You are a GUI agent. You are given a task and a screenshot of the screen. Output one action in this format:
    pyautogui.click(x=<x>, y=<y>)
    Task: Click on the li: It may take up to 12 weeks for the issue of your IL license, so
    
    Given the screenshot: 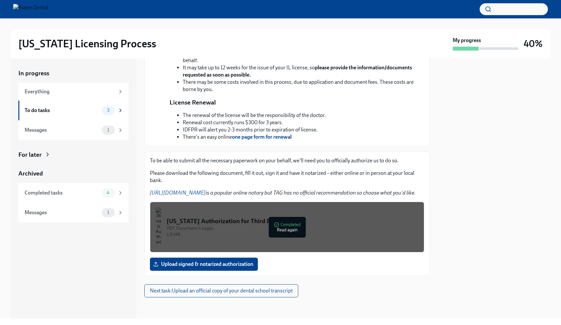 What is the action you would take?
    pyautogui.click(x=298, y=71)
    